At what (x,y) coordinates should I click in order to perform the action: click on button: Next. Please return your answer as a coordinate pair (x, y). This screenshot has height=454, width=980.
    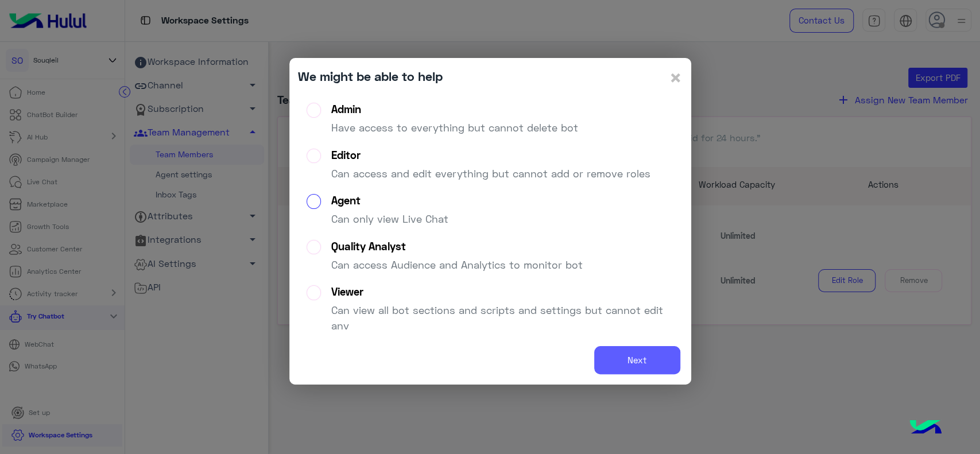
    Looking at the image, I should click on (637, 360).